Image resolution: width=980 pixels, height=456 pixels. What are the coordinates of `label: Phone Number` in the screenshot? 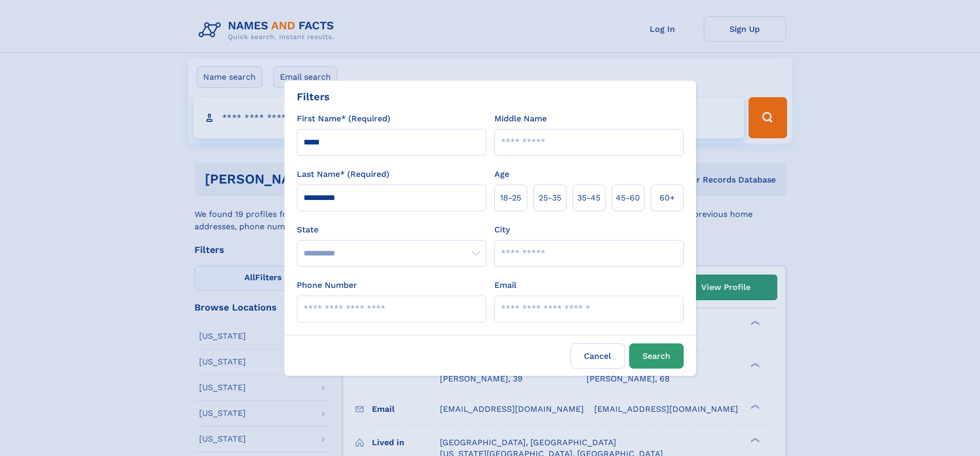 It's located at (326, 286).